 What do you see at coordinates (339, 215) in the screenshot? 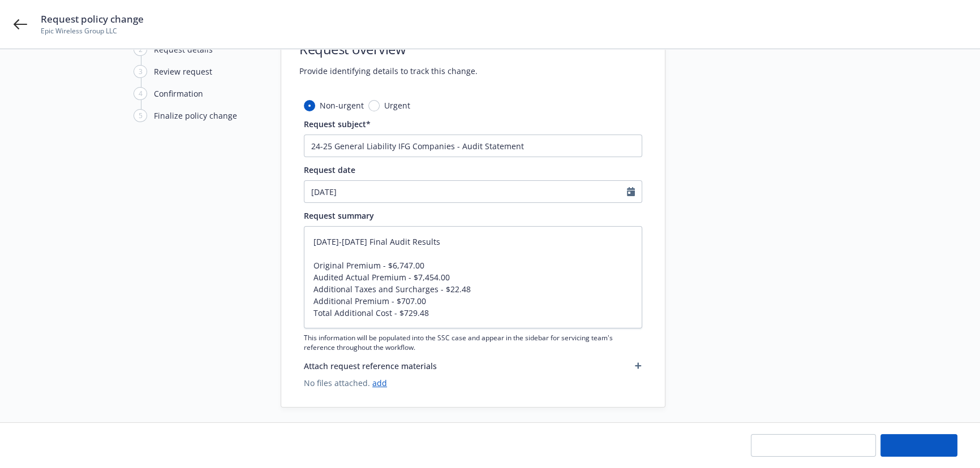
I see `span: Request summary` at bounding box center [339, 215].